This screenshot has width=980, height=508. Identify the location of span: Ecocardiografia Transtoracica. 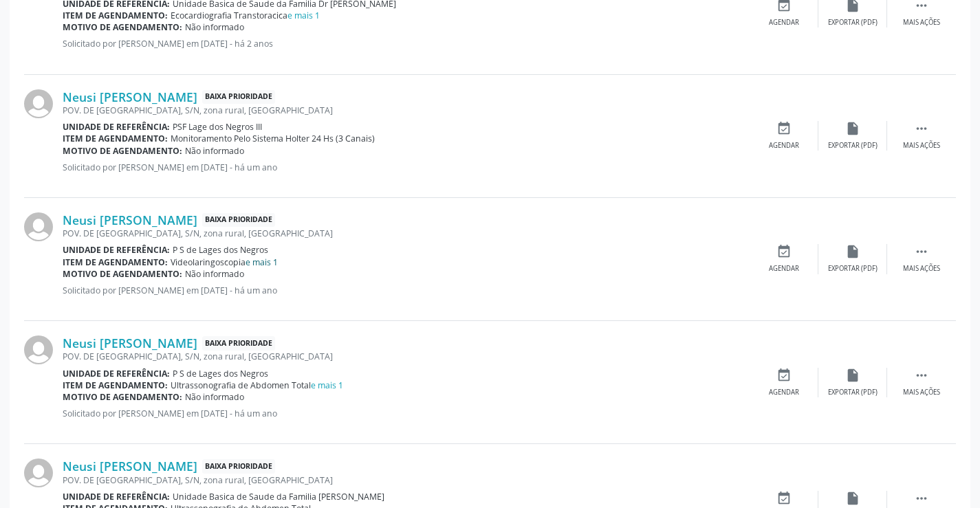
(245, 15).